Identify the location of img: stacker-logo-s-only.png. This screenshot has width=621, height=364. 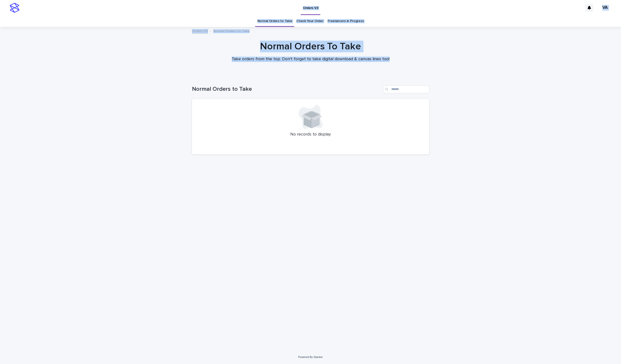
(15, 8).